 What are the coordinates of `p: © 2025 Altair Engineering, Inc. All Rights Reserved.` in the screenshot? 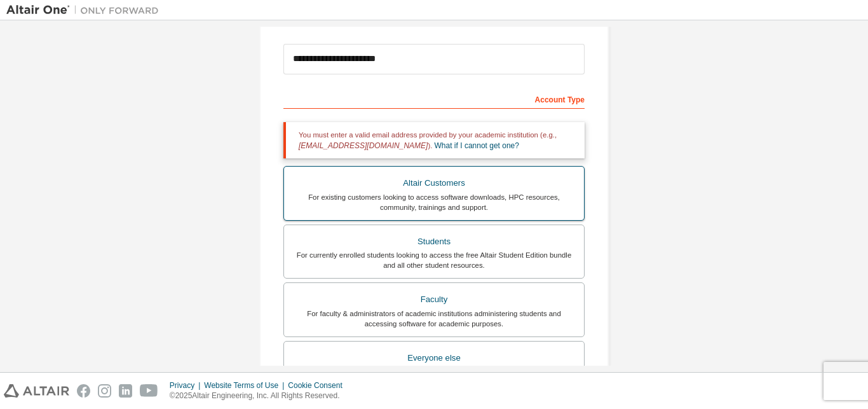 It's located at (260, 395).